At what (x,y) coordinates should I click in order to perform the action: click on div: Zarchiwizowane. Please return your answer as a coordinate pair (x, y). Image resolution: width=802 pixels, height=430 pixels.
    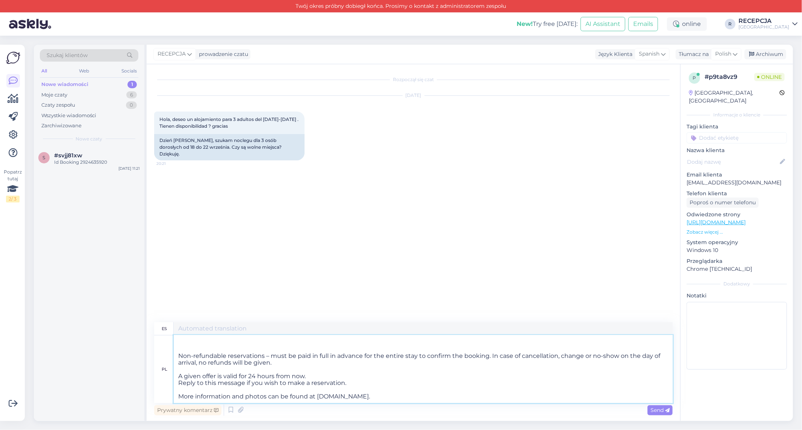
    Looking at the image, I should click on (61, 126).